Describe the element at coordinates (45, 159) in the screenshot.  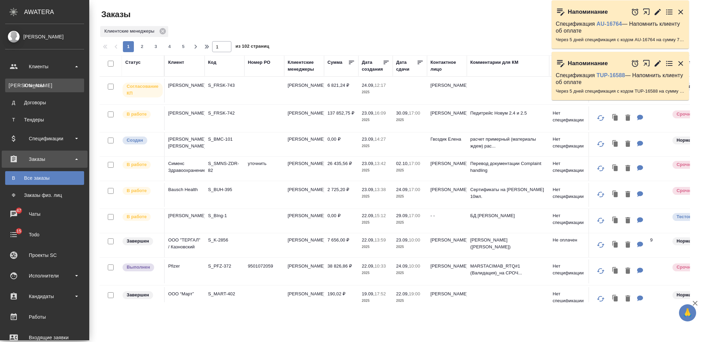
I see `div: Заказы` at that location.